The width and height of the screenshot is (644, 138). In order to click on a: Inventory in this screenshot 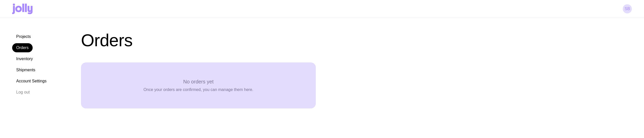, I will do `click(25, 59)`.